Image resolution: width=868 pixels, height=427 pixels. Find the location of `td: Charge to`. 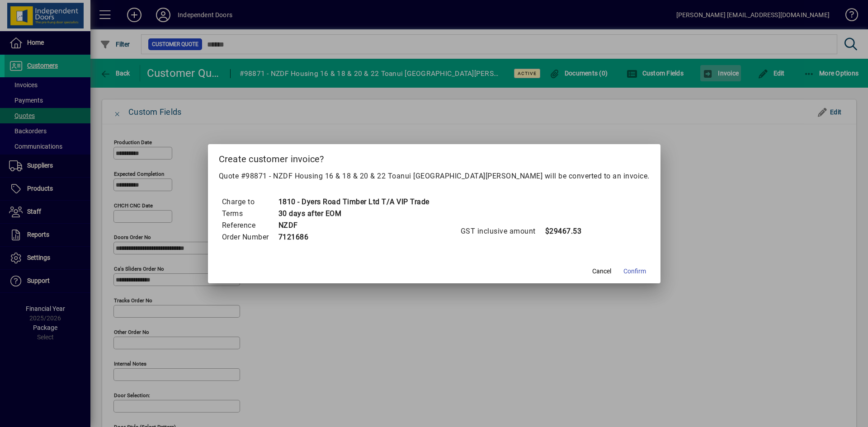

td: Charge to is located at coordinates (249, 202).